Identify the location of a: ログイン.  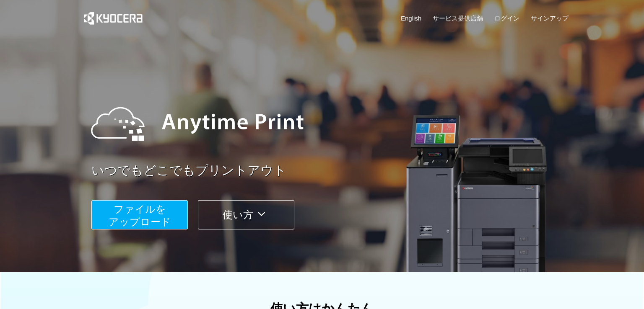
(507, 18).